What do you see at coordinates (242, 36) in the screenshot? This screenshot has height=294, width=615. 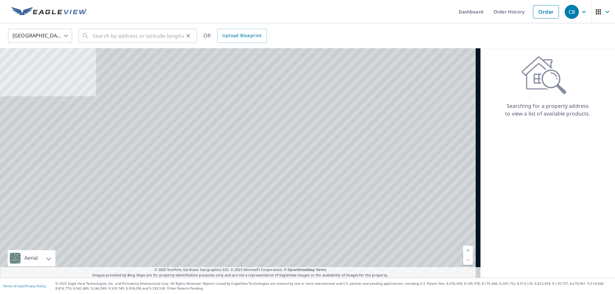 I see `a: Upload Blueprint` at bounding box center [242, 36].